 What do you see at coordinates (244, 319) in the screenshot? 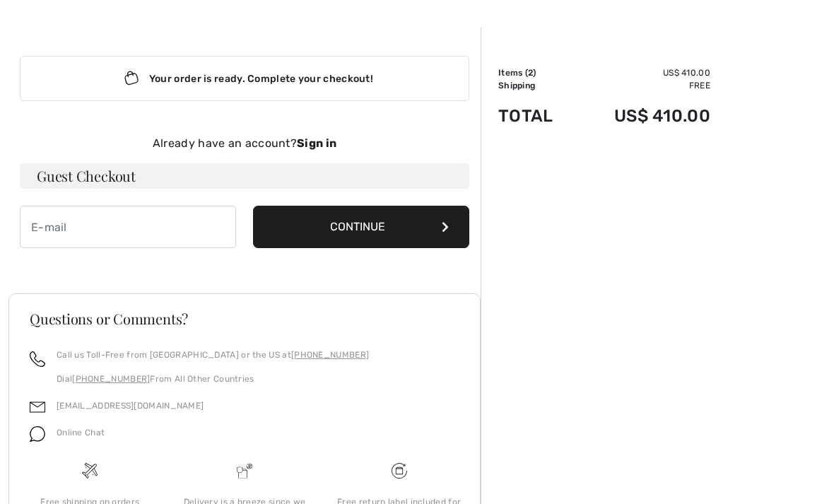
I see `h3: Questions or Comments?` at bounding box center [244, 319].